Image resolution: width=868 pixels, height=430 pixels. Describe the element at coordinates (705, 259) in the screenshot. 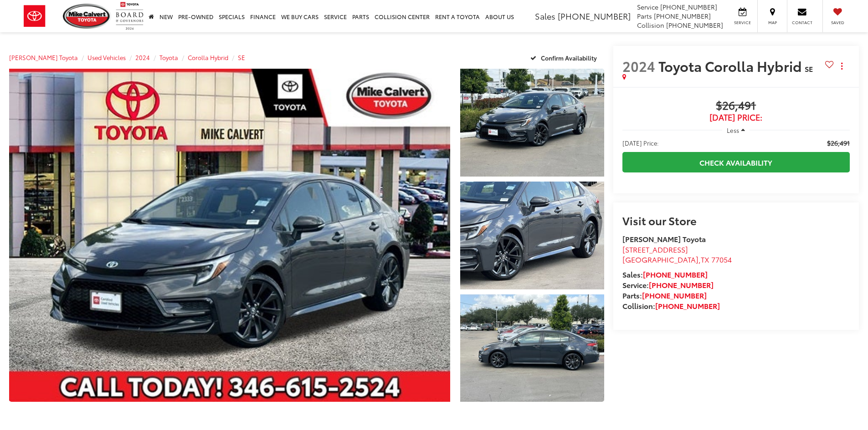

I see `span: TX` at that location.